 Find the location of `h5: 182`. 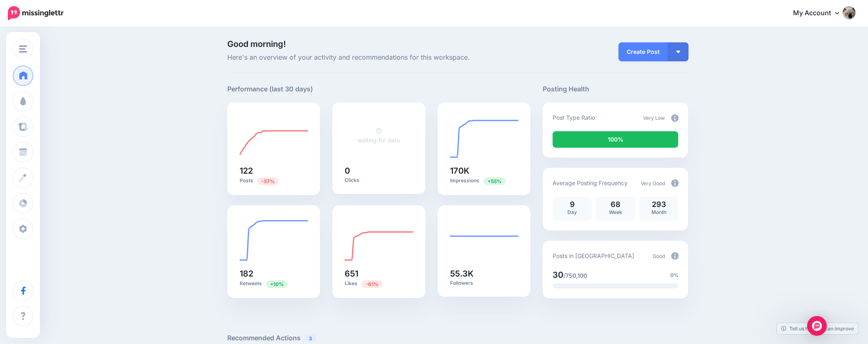

h5: 182 is located at coordinates (274, 274).